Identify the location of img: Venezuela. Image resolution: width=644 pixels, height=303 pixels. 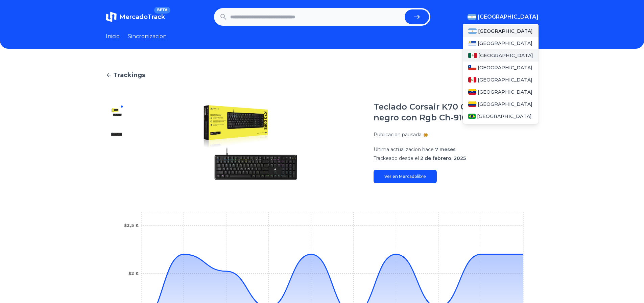
(473, 92).